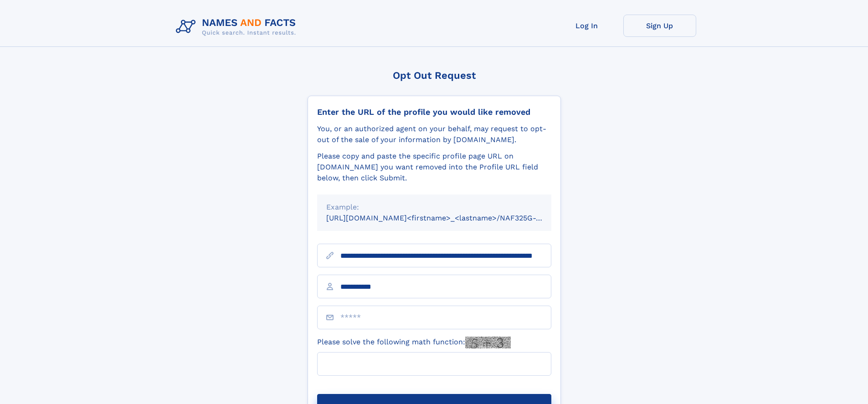 This screenshot has height=404, width=868. What do you see at coordinates (434, 135) in the screenshot?
I see `div: You, or an authorized agent on your behalf, may request to opt-out of the sale of your informatio...` at bounding box center [434, 135].